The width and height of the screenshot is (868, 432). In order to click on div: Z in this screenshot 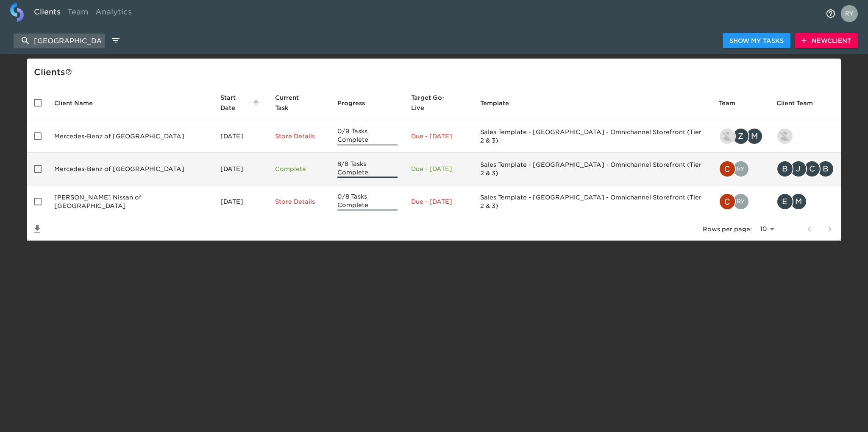, I will do `click(741, 136)`.